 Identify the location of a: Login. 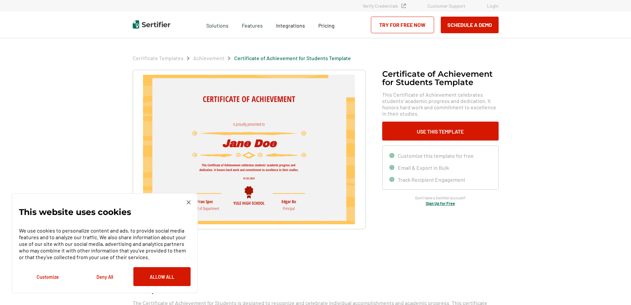
(492, 6).